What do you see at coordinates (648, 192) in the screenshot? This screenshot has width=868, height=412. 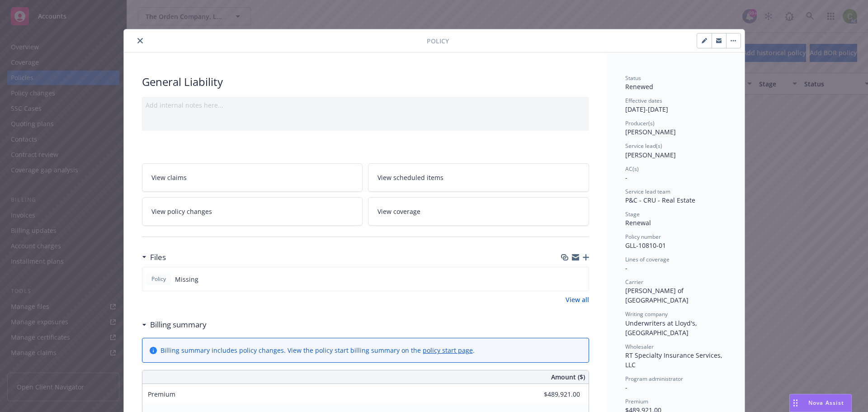 I see `span: Service lead team` at bounding box center [648, 192].